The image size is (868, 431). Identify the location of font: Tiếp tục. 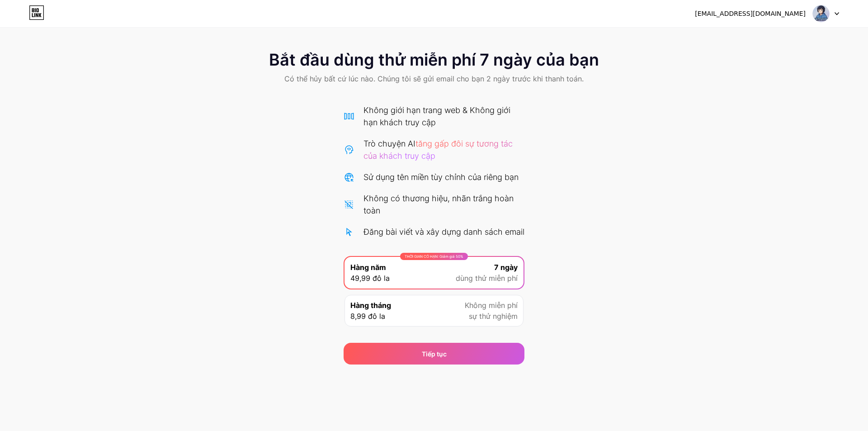
(434, 353).